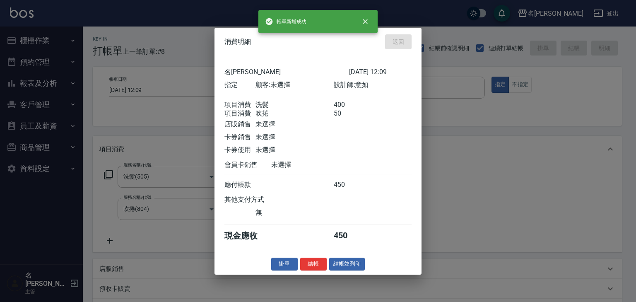  What do you see at coordinates (248, 165) in the screenshot?
I see `div: 會員卡銷售` at bounding box center [248, 165].